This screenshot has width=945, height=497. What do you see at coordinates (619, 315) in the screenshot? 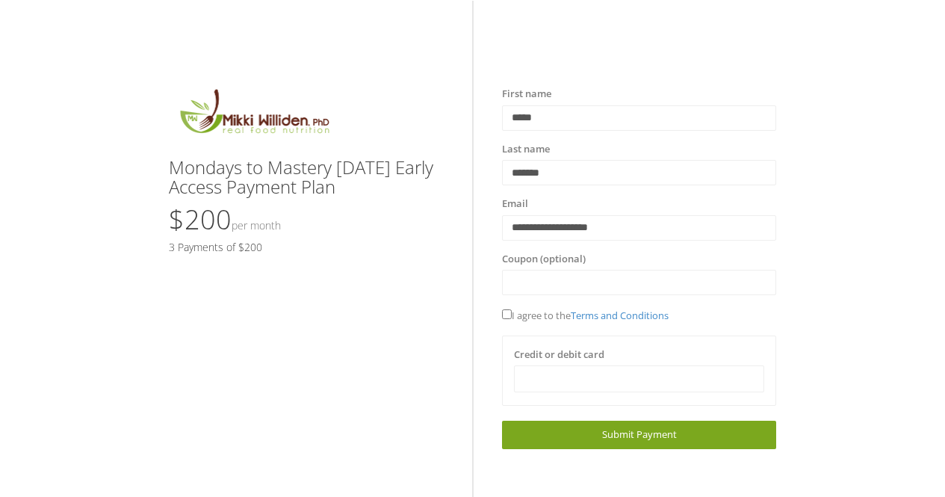
I see `a: Terms and Conditions` at bounding box center [619, 315].